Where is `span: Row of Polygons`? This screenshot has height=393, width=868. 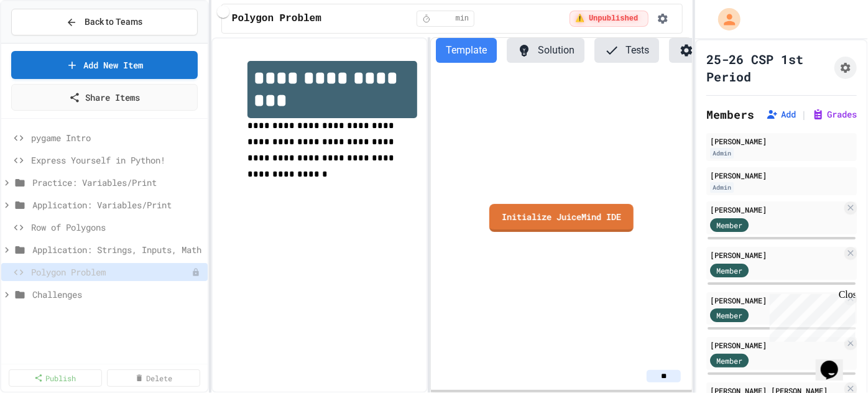 span: Row of Polygons is located at coordinates (117, 227).